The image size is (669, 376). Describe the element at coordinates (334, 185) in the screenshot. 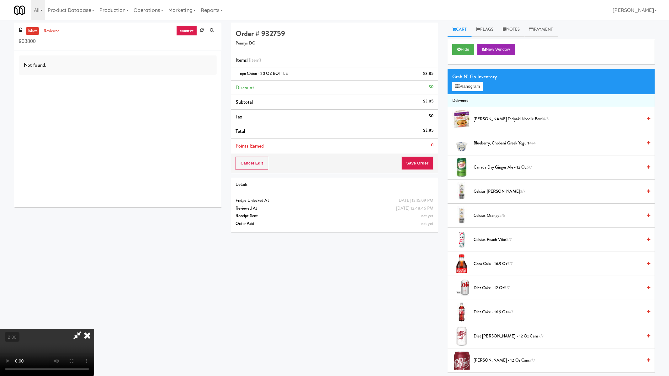

I see `div: Details` at that location.